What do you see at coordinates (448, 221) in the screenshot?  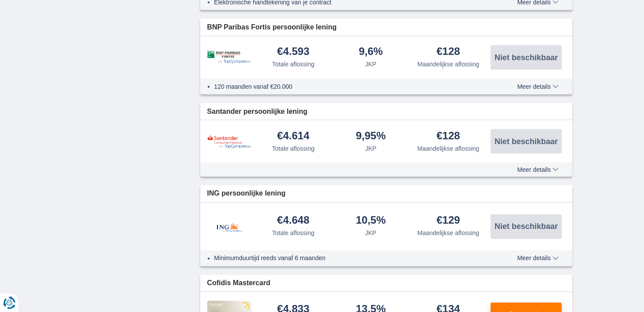 I see `div: €129` at bounding box center [448, 221].